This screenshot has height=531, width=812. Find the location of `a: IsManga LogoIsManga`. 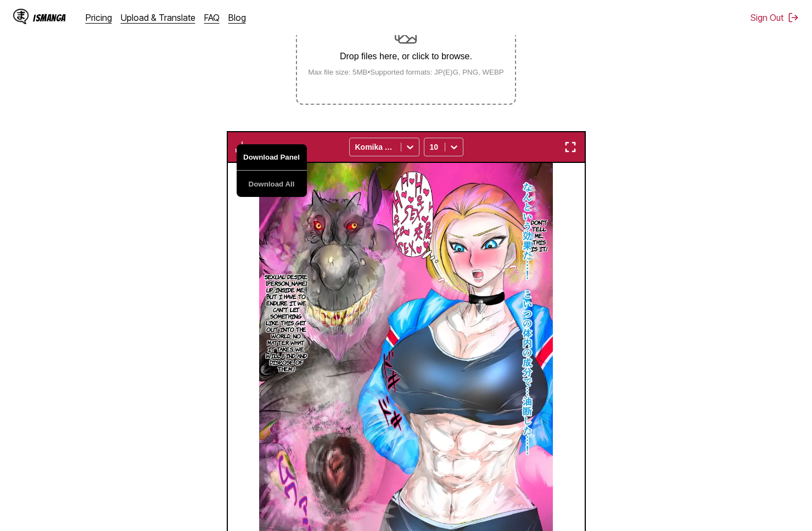

a: IsManga LogoIsManga is located at coordinates (49, 18).